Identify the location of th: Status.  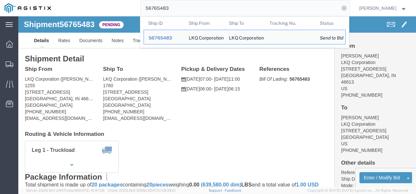
(330, 23).